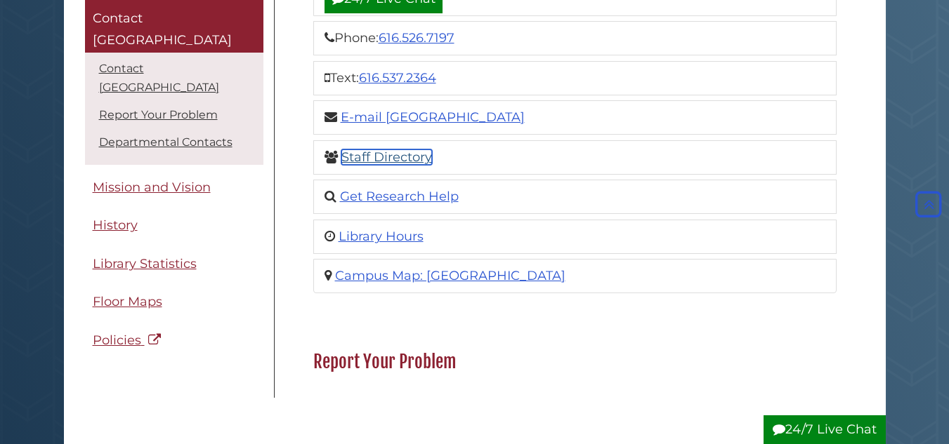  Describe the element at coordinates (166, 142) in the screenshot. I see `a: Departmental Contacts` at that location.